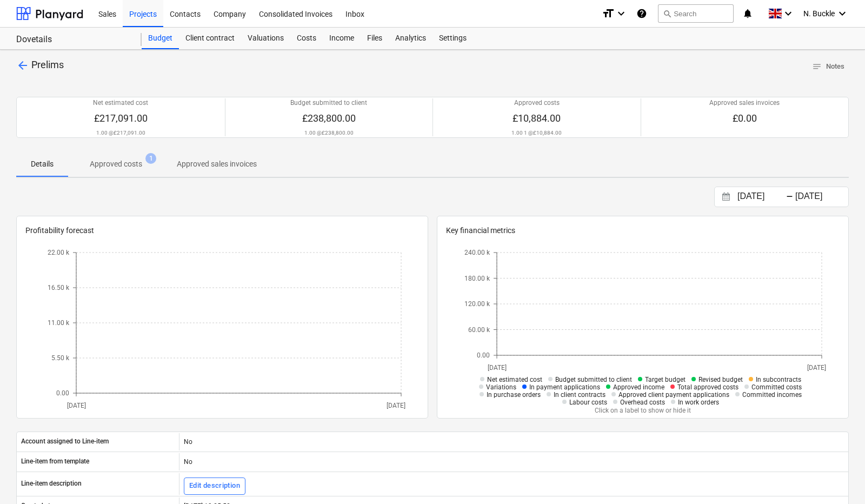 This screenshot has height=504, width=865. What do you see at coordinates (828, 67) in the screenshot?
I see `span: Notes` at bounding box center [828, 67].